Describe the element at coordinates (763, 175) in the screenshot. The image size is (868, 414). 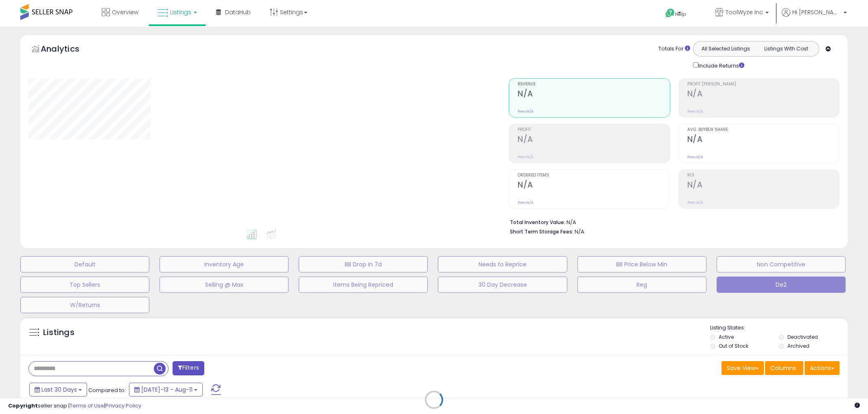
I see `span: ROI` at that location.